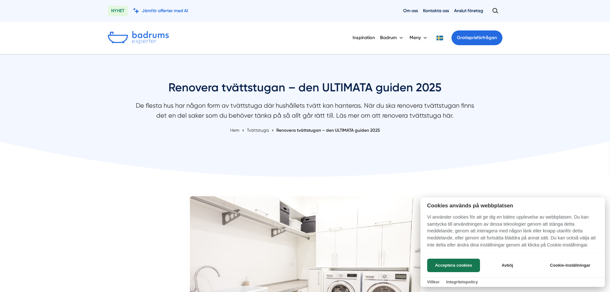 The width and height of the screenshot is (610, 292). What do you see at coordinates (454, 265) in the screenshot?
I see `button: Acceptera cookies` at bounding box center [454, 265].